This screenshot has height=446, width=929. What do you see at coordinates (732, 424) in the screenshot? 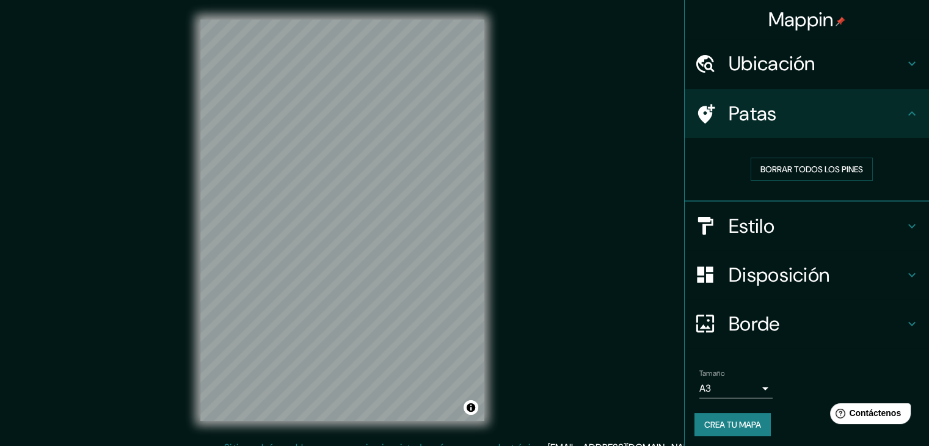
I see `font: Crea tu mapa` at bounding box center [732, 424].